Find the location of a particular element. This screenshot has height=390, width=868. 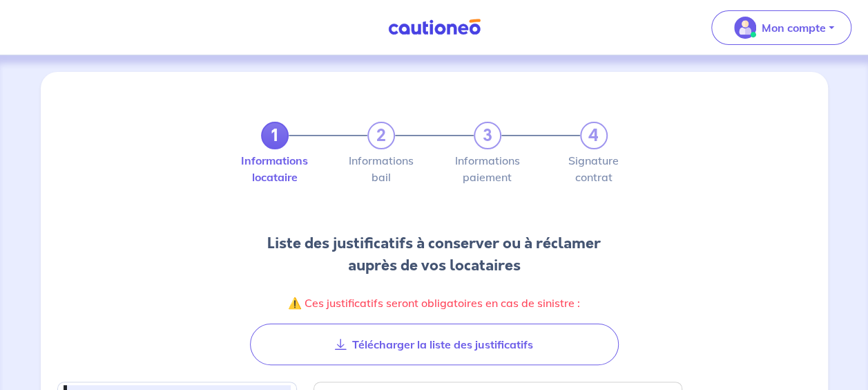

label: Informations locataire is located at coordinates (275, 168).